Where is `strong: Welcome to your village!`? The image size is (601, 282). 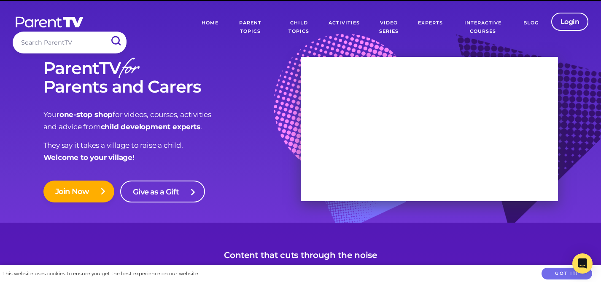 strong: Welcome to your village! is located at coordinates (89, 158).